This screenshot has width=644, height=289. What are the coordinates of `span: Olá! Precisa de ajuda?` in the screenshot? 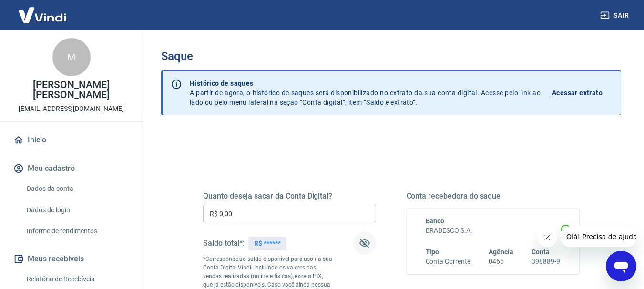 It's located at (43, 11).